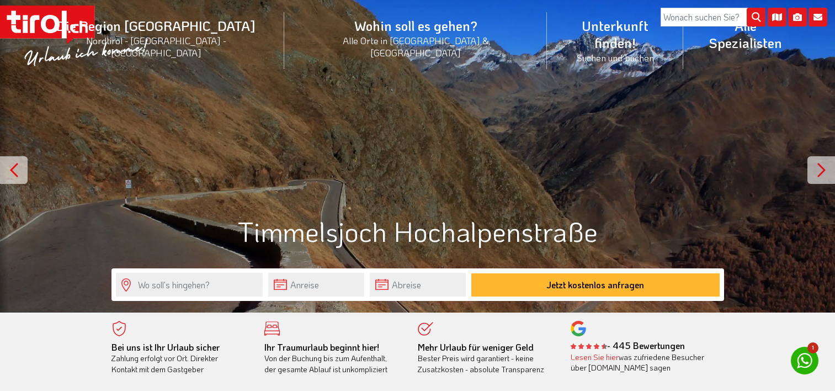 Image resolution: width=835 pixels, height=391 pixels. What do you see at coordinates (745, 34) in the screenshot?
I see `a: Alle Spezialisten` at bounding box center [745, 34].